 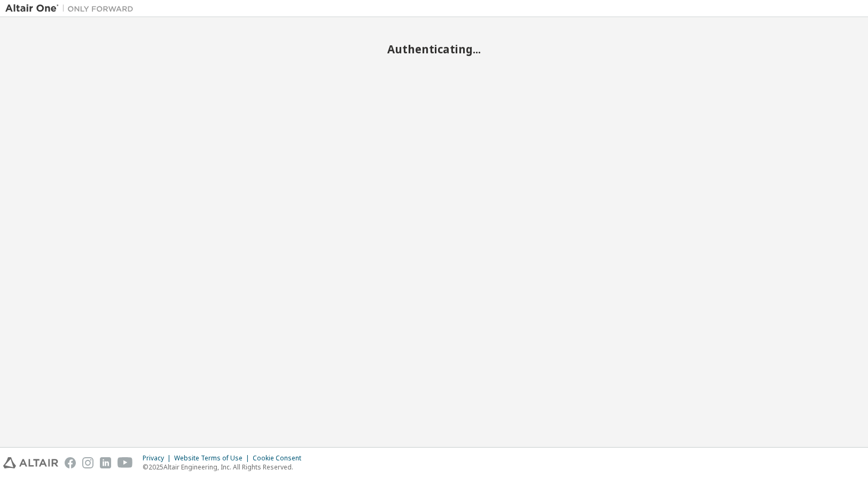 I want to click on div: Privacy, so click(x=158, y=458).